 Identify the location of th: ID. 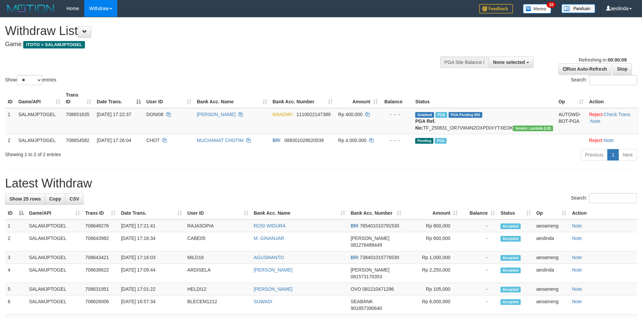
(10, 98).